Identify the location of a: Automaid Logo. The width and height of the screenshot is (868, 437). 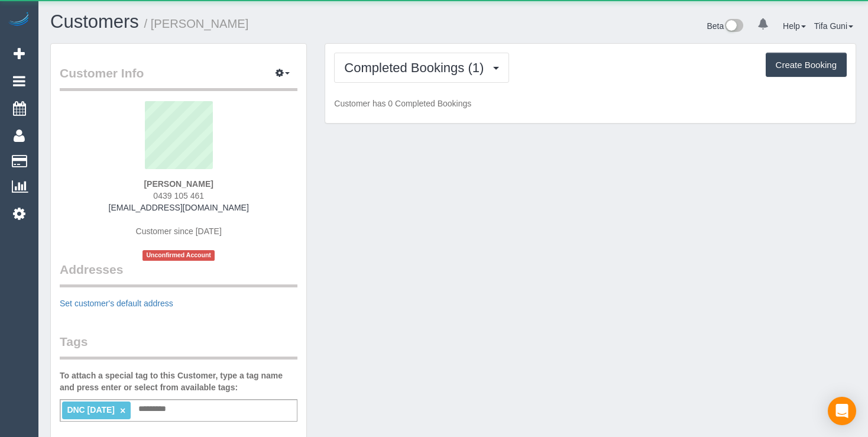
(19, 20).